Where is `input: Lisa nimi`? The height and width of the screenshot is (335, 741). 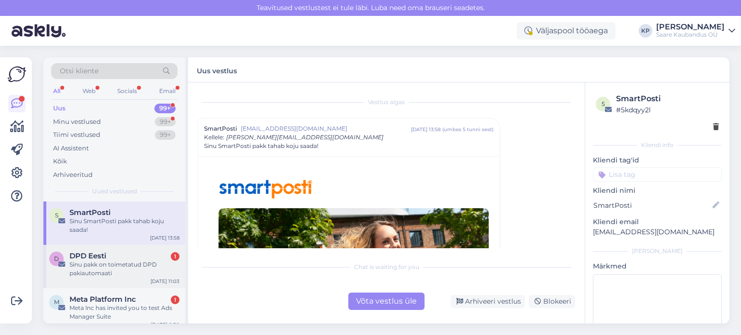 input: Lisa nimi is located at coordinates (652, 206).